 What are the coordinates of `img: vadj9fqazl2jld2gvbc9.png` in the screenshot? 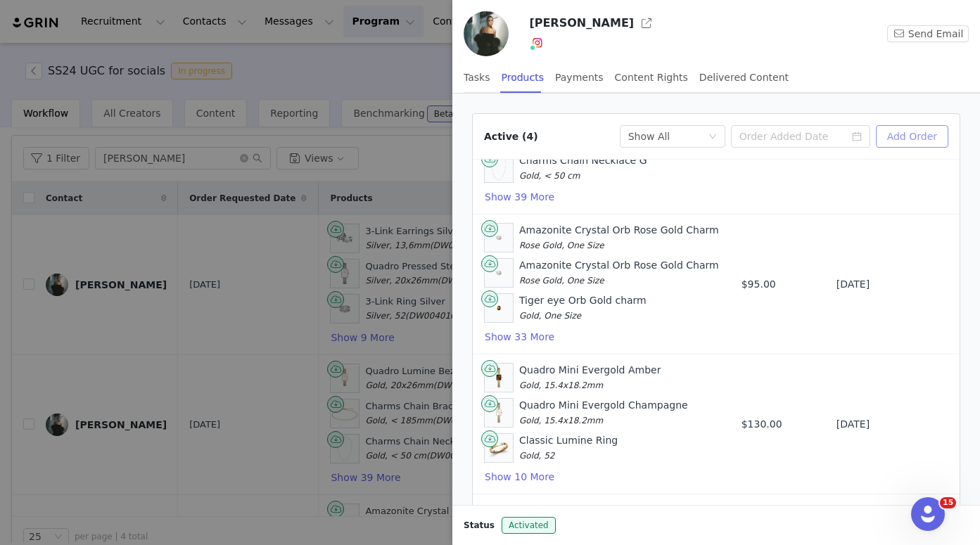 It's located at (498, 168).